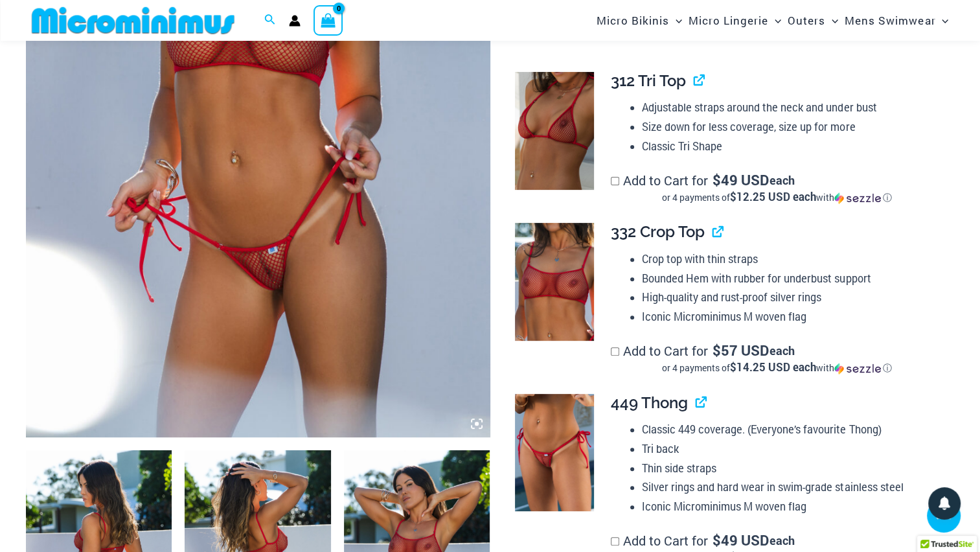 Image resolution: width=980 pixels, height=552 pixels. I want to click on a: Summer Storm Red 449 Thong, so click(554, 453).